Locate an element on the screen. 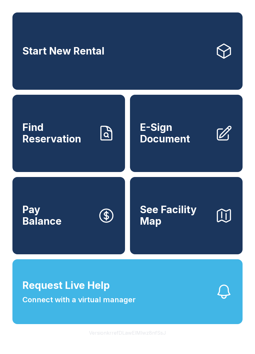 The width and height of the screenshot is (255, 354). button: PayBalance is located at coordinates (69, 216).